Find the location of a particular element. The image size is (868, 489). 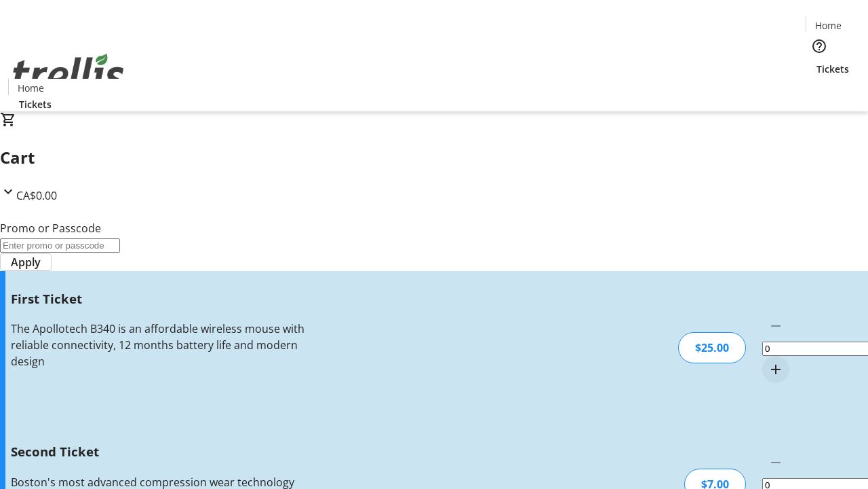

h3: First Ticket is located at coordinates (158, 298).